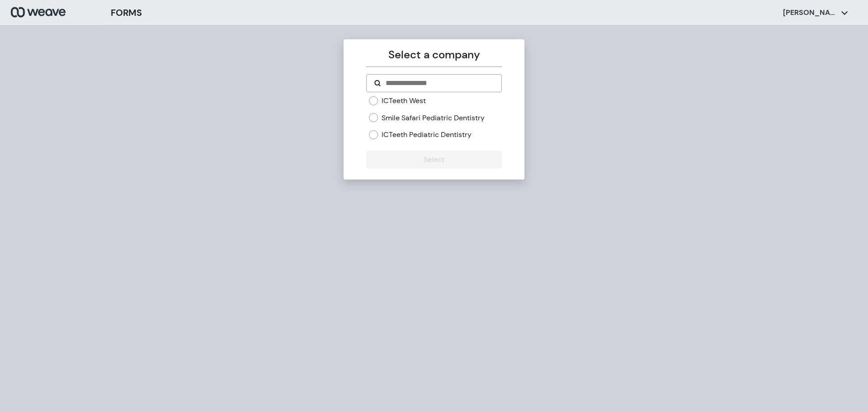 The height and width of the screenshot is (412, 868). I want to click on input: Search, so click(439, 83).